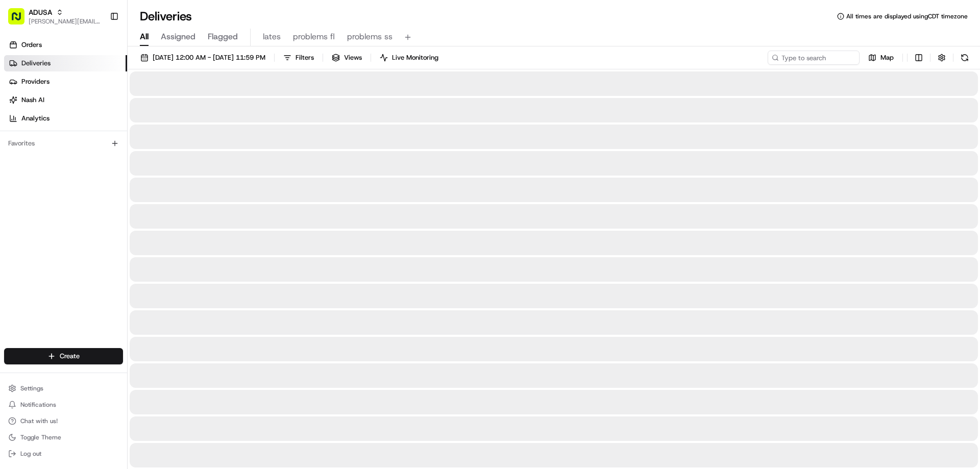 The height and width of the screenshot is (469, 980). What do you see at coordinates (64, 143) in the screenshot?
I see `div: Favorites` at bounding box center [64, 143].